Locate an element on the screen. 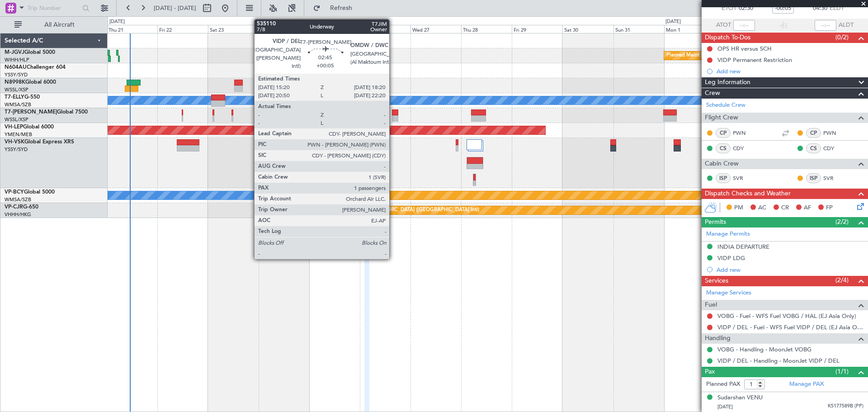 This screenshot has height=412, width=868. div: Fri 22 is located at coordinates (182, 29).